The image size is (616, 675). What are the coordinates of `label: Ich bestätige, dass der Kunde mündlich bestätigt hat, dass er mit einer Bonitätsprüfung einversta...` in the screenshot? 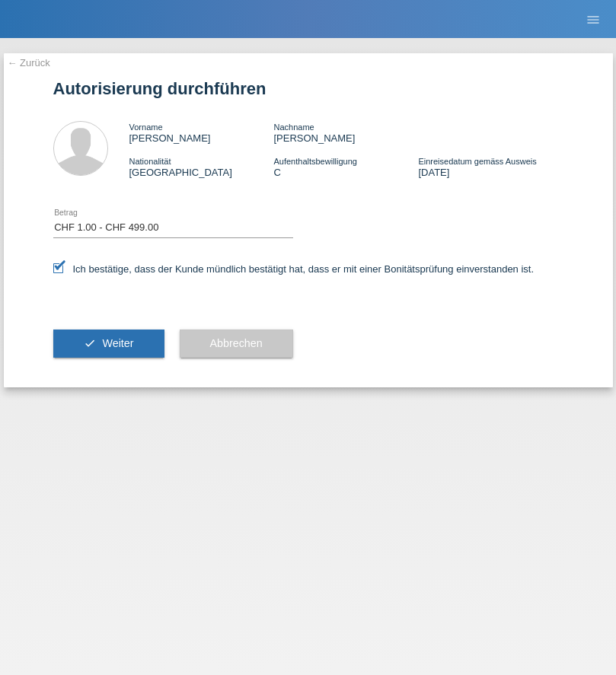 It's located at (294, 268).